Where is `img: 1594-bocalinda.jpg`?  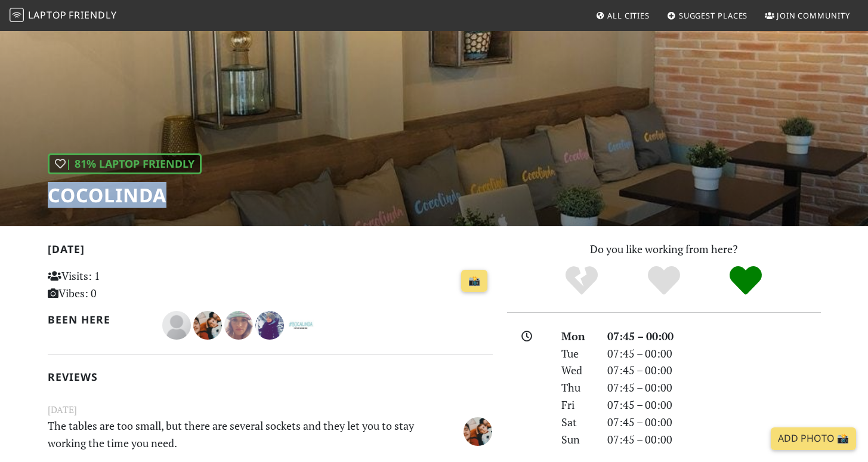
img: 1594-bocalinda.jpg is located at coordinates (301, 325).